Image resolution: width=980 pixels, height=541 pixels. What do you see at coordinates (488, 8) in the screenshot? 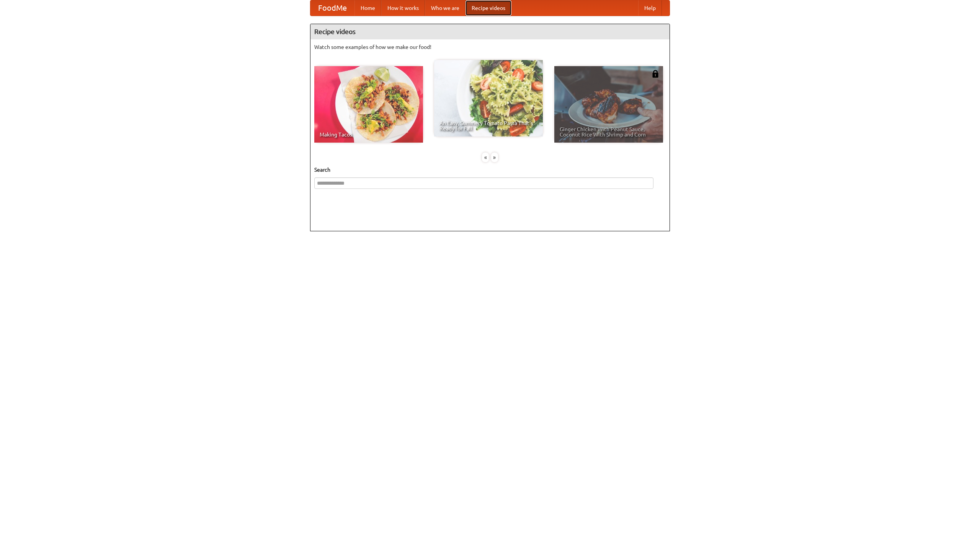
I see `a: Recipe videos` at bounding box center [488, 8].